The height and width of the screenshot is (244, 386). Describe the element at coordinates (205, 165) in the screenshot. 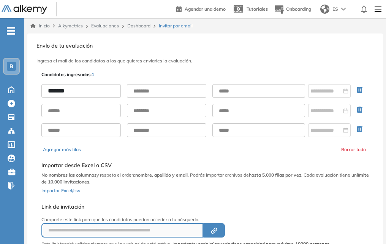

I see `h5: Importar desde Excel o CSV` at that location.